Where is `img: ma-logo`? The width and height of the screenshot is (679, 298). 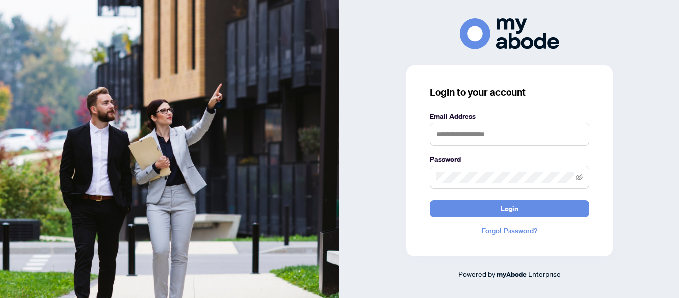
img: ma-logo is located at coordinates (510, 33).